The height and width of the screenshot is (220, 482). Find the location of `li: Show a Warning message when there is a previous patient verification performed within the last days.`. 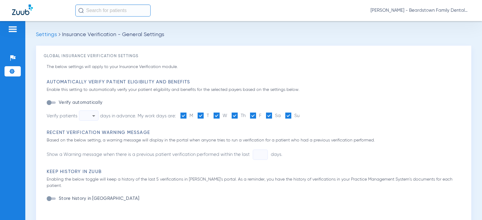

li: Show a Warning message when there is a previous patient verification performed within the last days. is located at coordinates (165, 155).